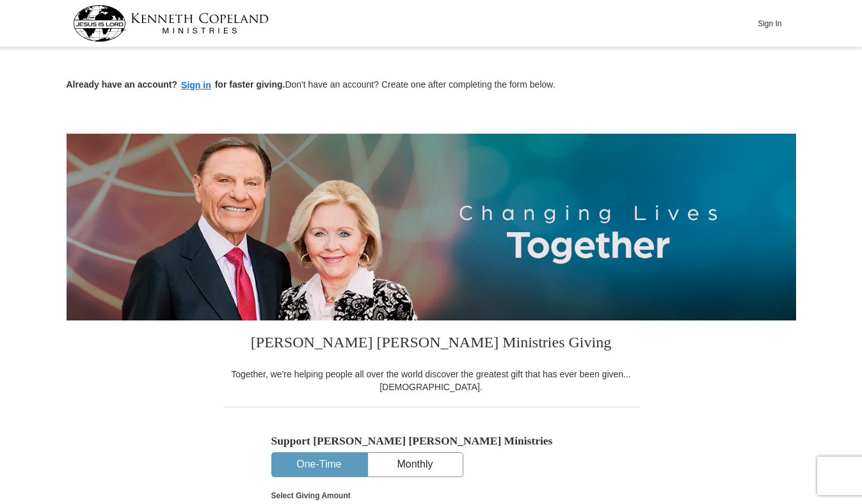 This screenshot has height=504, width=862. What do you see at coordinates (311, 496) in the screenshot?
I see `strong: Select Giving Amount` at bounding box center [311, 496].